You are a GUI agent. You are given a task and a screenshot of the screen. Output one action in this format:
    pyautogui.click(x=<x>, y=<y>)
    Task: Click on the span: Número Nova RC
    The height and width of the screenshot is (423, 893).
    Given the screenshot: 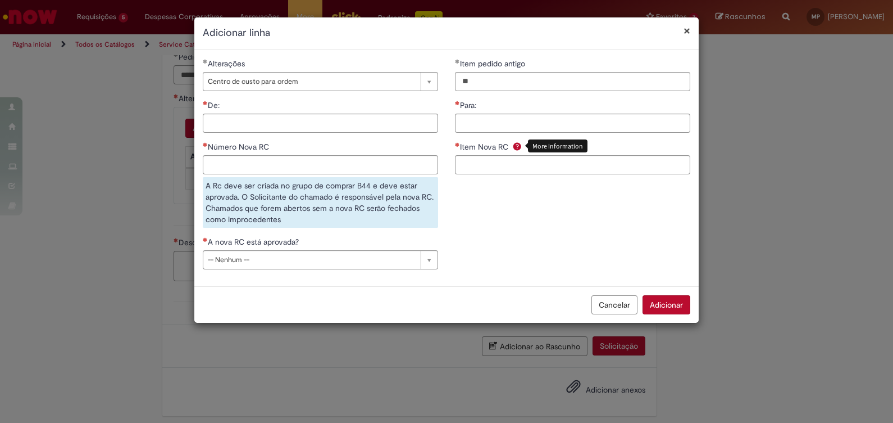 What is the action you would take?
    pyautogui.click(x=239, y=147)
    